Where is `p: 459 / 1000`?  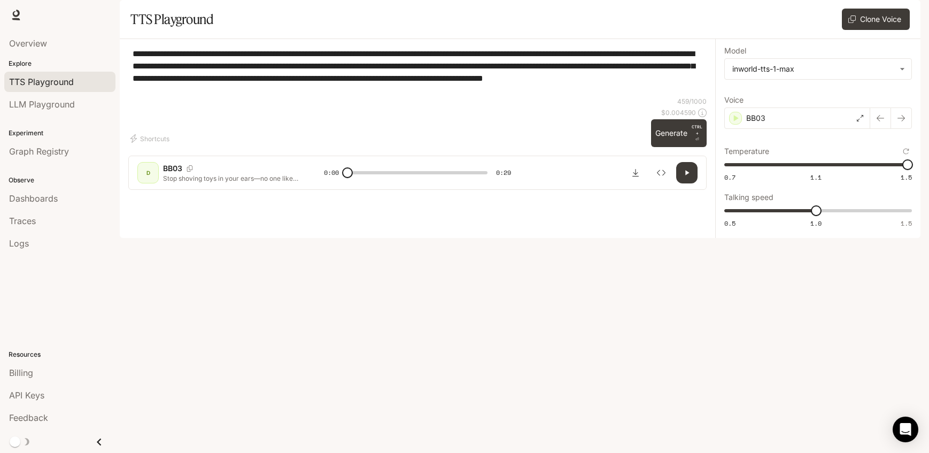
p: 459 / 1000 is located at coordinates (692, 101).